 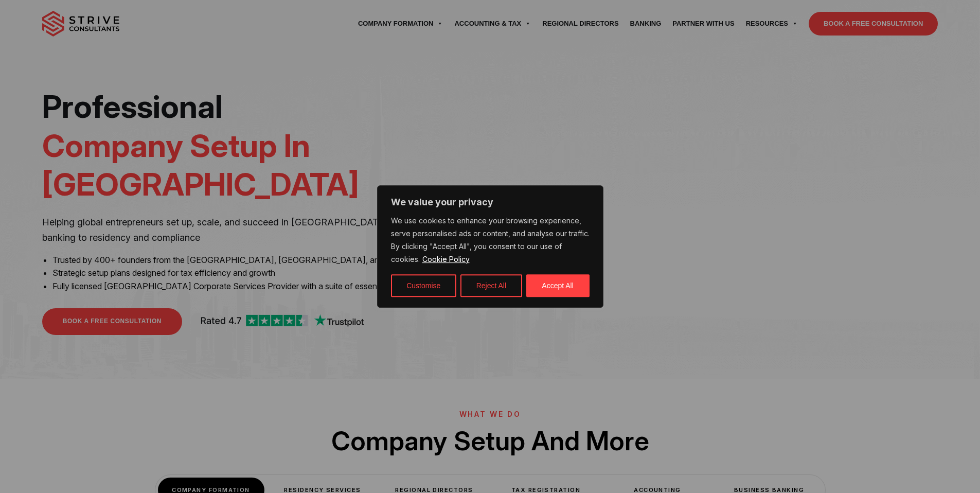 What do you see at coordinates (423, 285) in the screenshot?
I see `button: Customise` at bounding box center [423, 285].